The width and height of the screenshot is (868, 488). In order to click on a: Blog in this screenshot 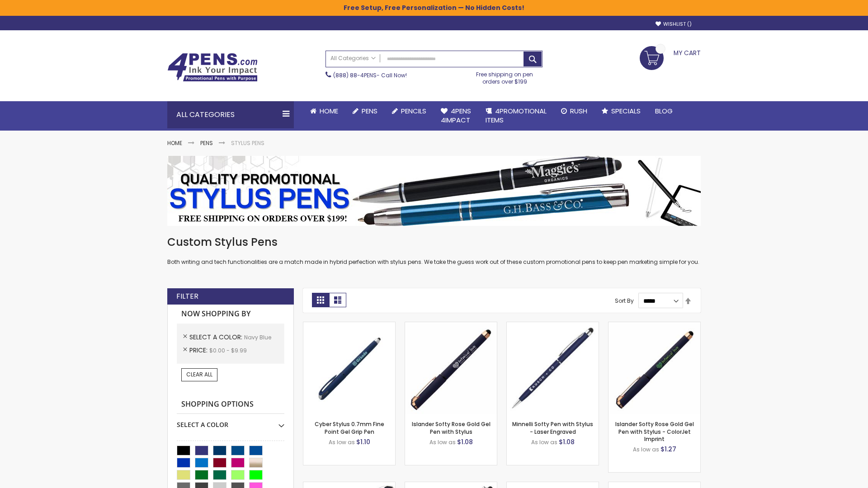, I will do `click(664, 111)`.